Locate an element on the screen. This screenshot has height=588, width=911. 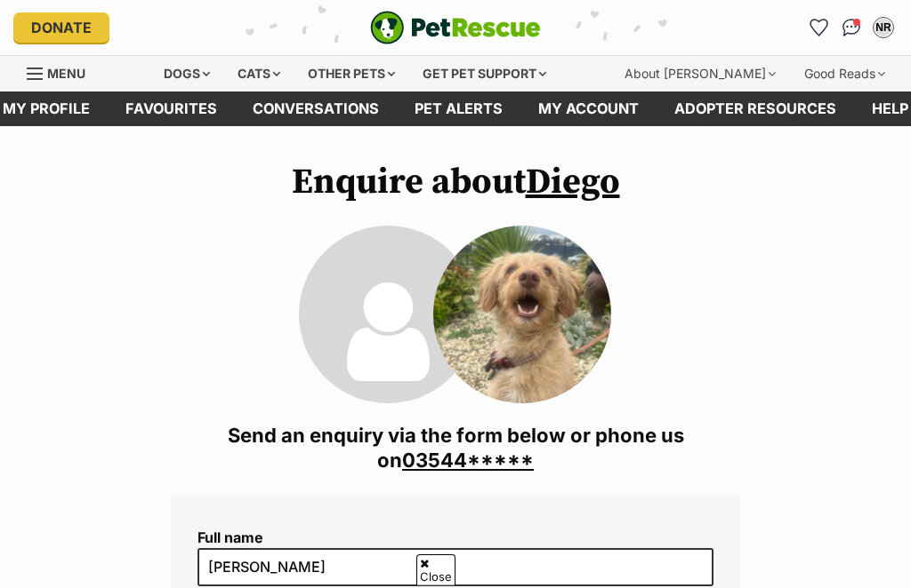
label: Full name is located at coordinates (456, 538).